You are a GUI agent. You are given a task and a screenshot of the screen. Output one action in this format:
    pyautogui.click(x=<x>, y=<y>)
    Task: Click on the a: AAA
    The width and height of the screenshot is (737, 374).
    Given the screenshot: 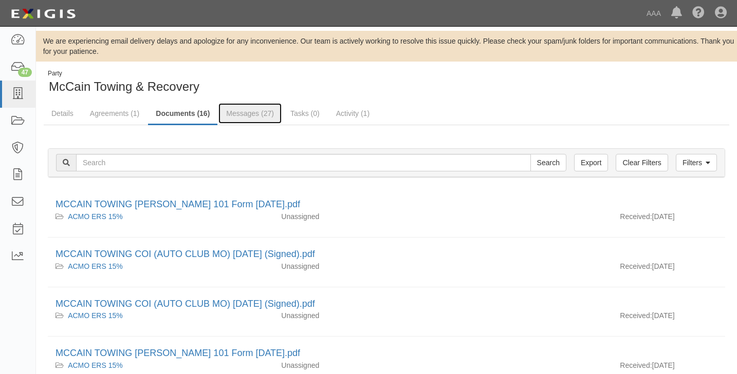 What is the action you would take?
    pyautogui.click(x=653, y=13)
    